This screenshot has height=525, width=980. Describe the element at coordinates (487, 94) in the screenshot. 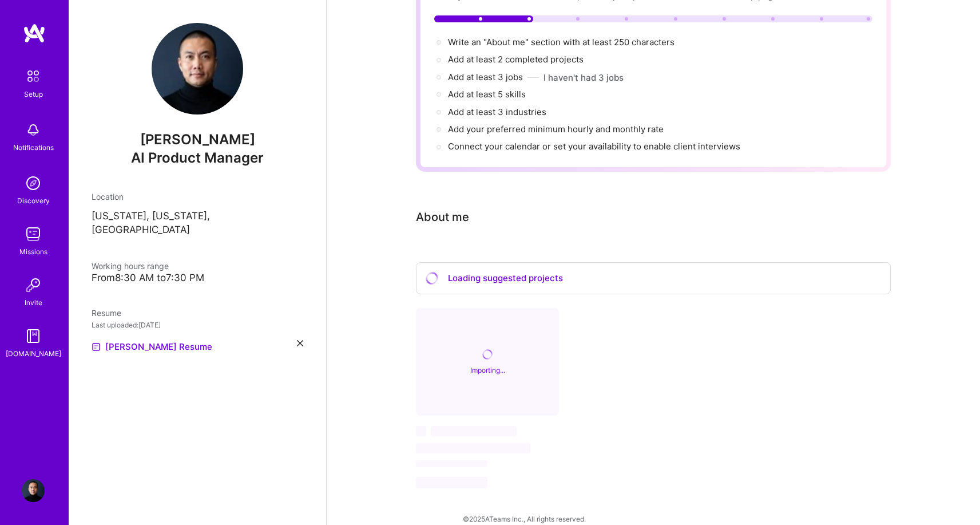

I see `span: Add at least 5 skills` at that location.